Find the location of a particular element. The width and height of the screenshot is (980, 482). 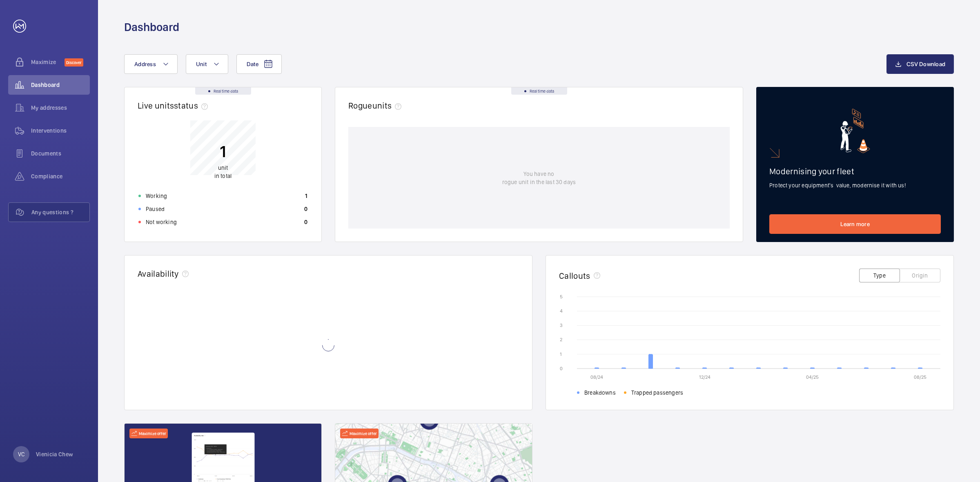

span: Maximize is located at coordinates (48, 62).